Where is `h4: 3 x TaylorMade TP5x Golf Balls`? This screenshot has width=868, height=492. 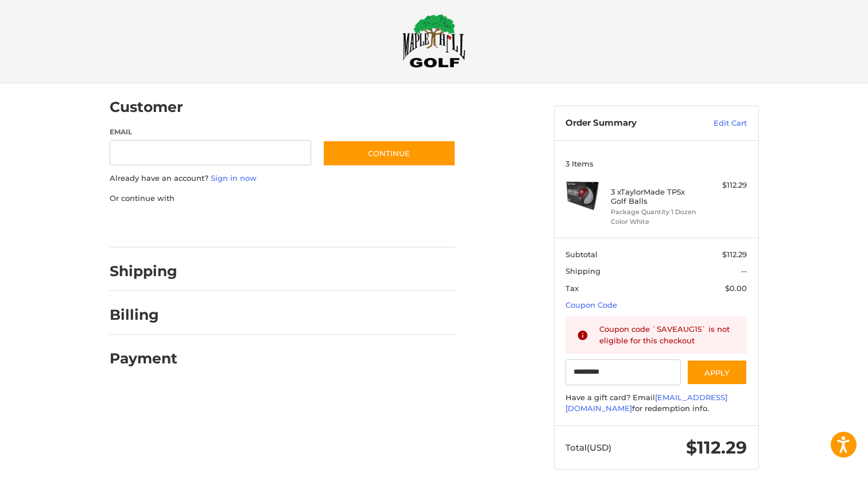
h4: 3 x TaylorMade TP5x Golf Balls is located at coordinates (655, 197).